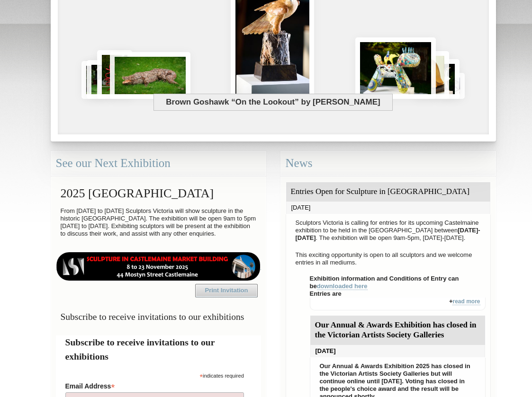  Describe the element at coordinates (384, 283) in the screenshot. I see `strong: Exhibition information and Conditions of Entry can be` at that location.